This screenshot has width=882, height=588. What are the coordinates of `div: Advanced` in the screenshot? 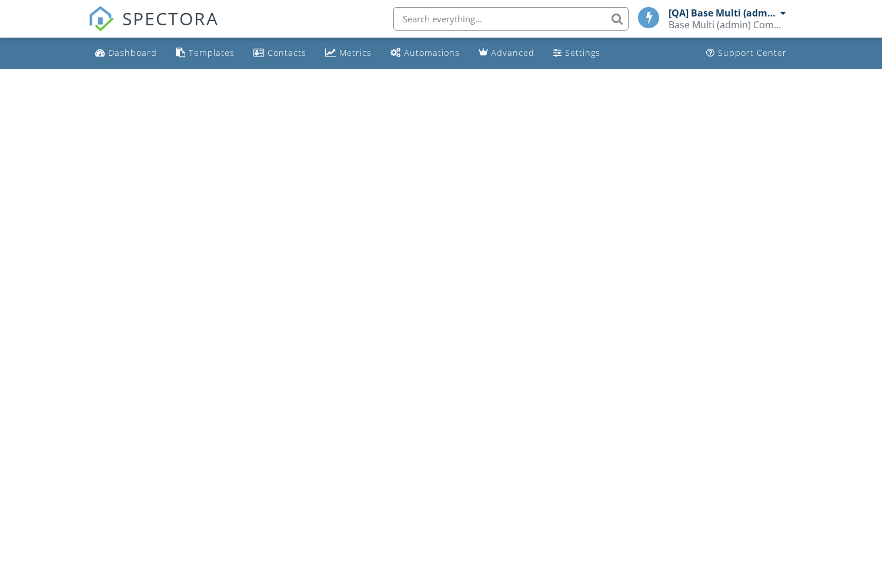 It's located at (513, 52).